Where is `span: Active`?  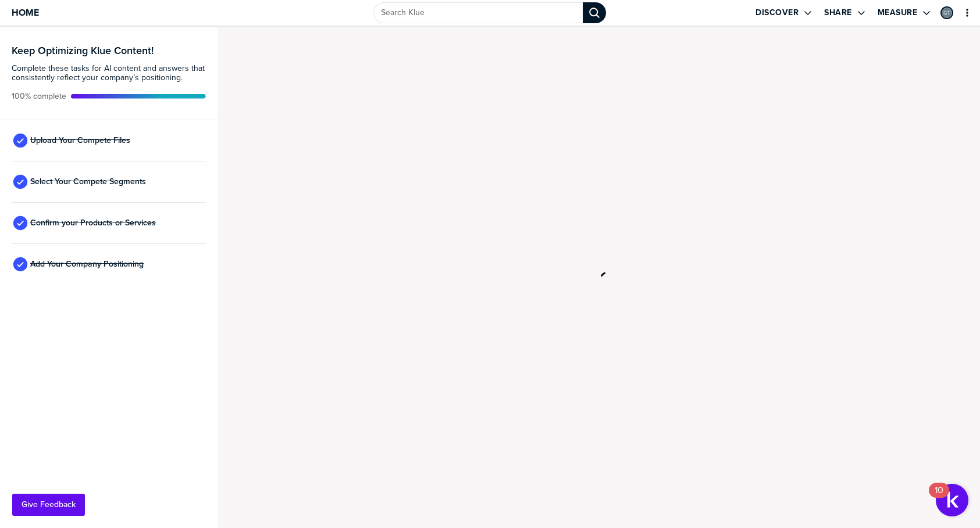
span: Active is located at coordinates (39, 96).